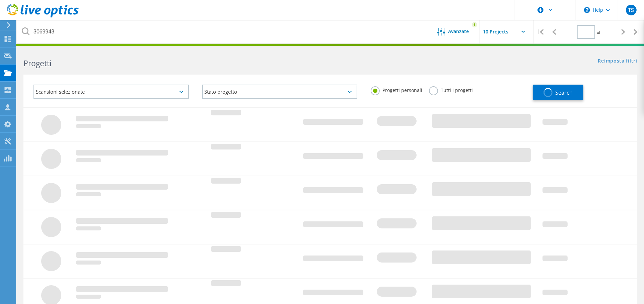 Image resolution: width=644 pixels, height=304 pixels. Describe the element at coordinates (564, 93) in the screenshot. I see `span: Search` at that location.